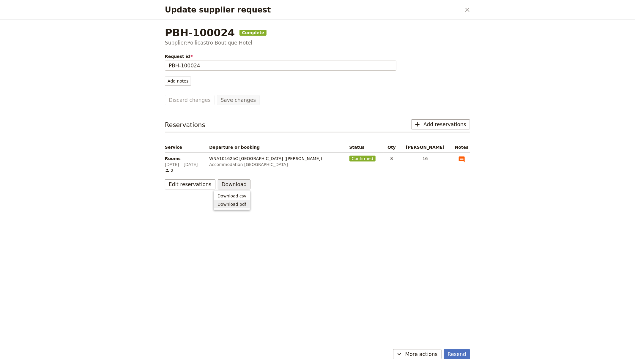 The height and width of the screenshot is (364, 635). Describe the element at coordinates (189, 100) in the screenshot. I see `button: Discard changes` at that location.